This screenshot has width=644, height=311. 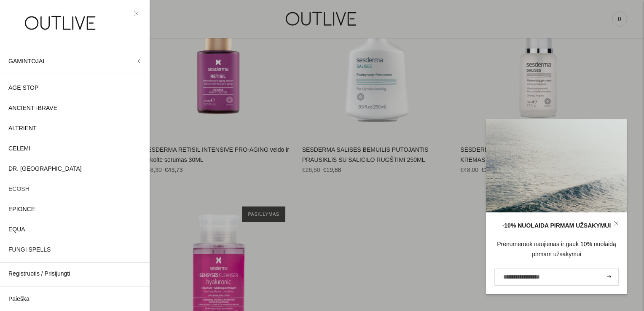 What do you see at coordinates (23, 88) in the screenshot?
I see `span: AGE STOP` at bounding box center [23, 88].